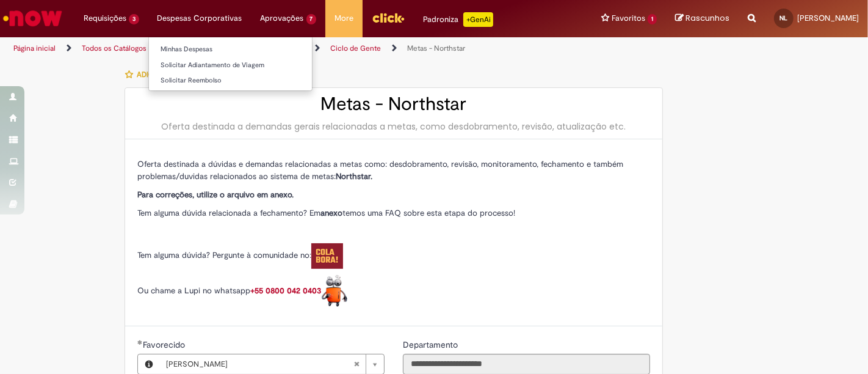 This screenshot has width=868, height=374. Describe the element at coordinates (335, 291) in the screenshot. I see `img: Lupi%20logo.pngx` at that location.